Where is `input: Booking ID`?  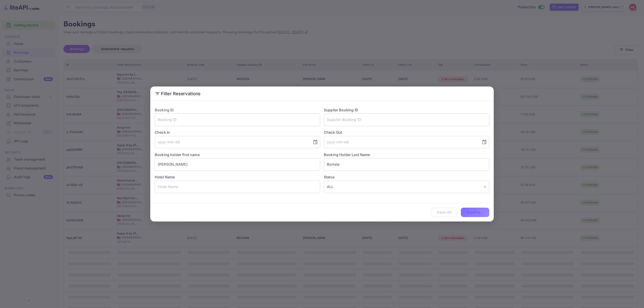 input: Booking ID is located at coordinates (238, 120).